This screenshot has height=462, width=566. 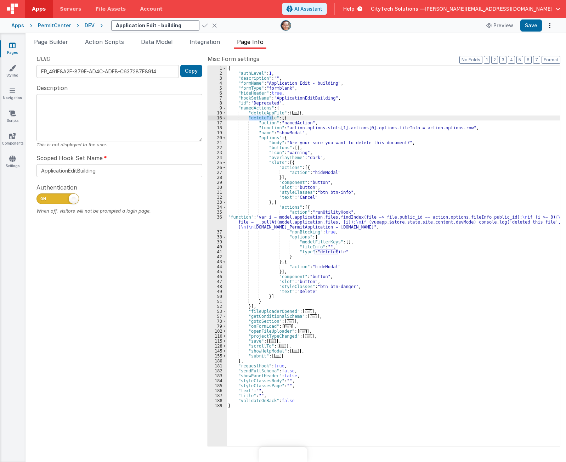 What do you see at coordinates (217, 311) in the screenshot?
I see `div: 53` at bounding box center [217, 311].